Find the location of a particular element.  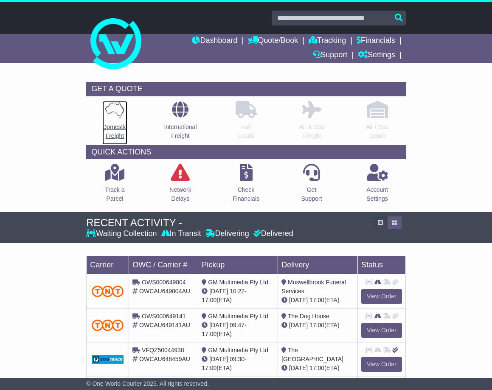

a: Settings is located at coordinates (377, 56).